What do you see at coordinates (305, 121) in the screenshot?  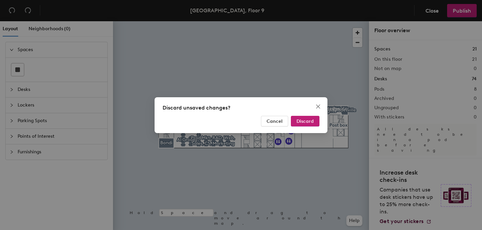 I see `button: Discard` at bounding box center [305, 121].